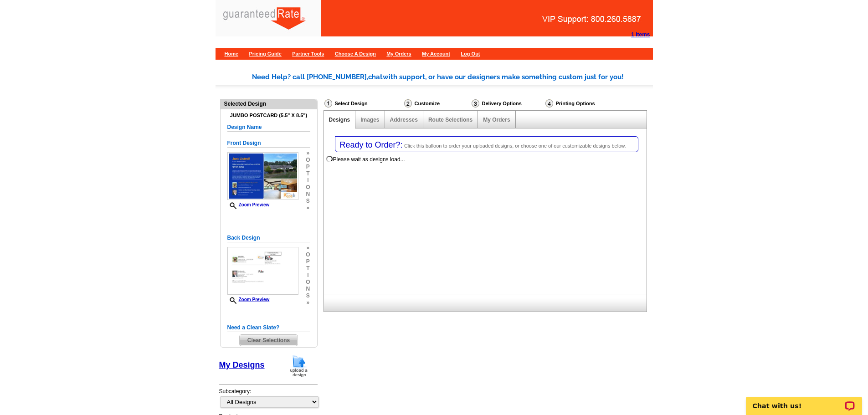 This screenshot has height=415, width=868. I want to click on div: Selected Design, so click(269, 103).